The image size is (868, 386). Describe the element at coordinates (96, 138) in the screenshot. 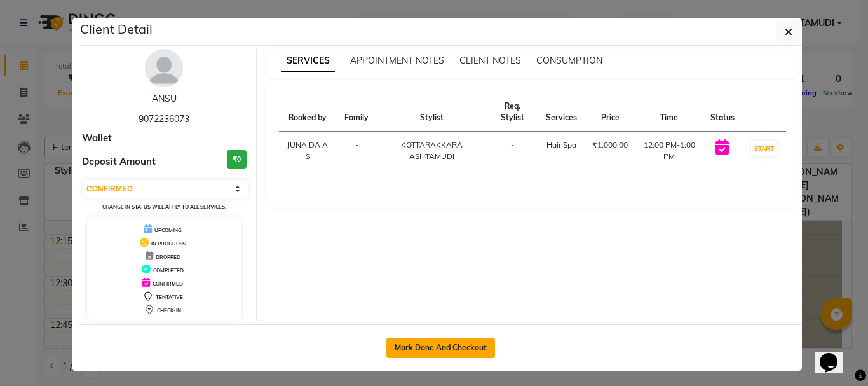

I see `span: Wallet` at that location.